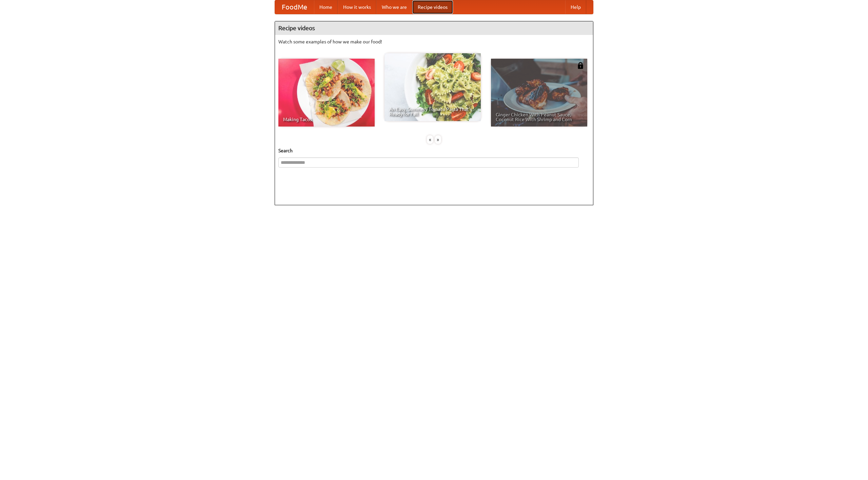  I want to click on h4: Recipe videos, so click(434, 28).